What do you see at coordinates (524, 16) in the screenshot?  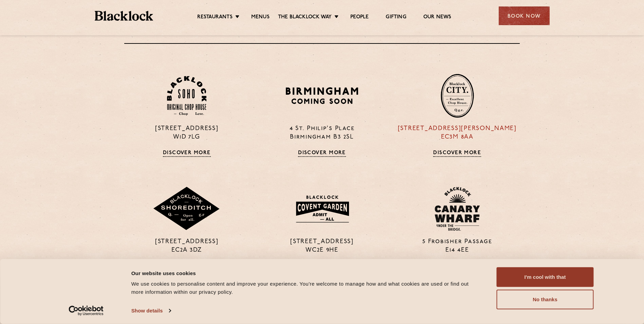 I see `div: Book Now` at bounding box center [524, 16].